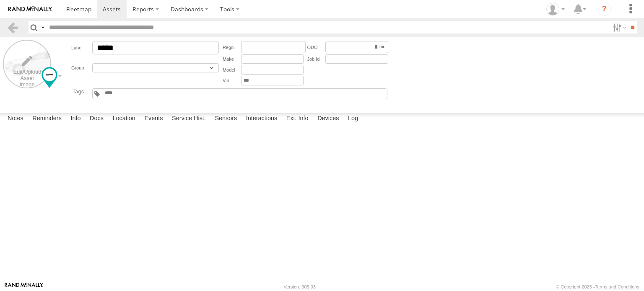  What do you see at coordinates (226, 119) in the screenshot?
I see `label: Sensors` at bounding box center [226, 119].